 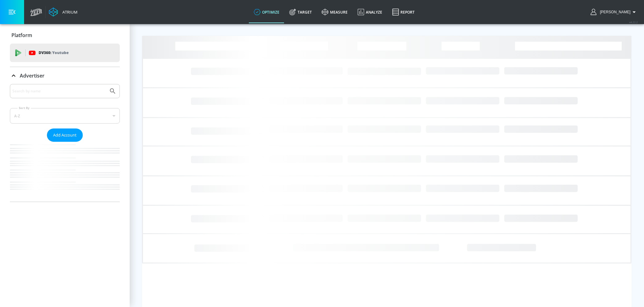 What do you see at coordinates (59, 91) in the screenshot?
I see `input: Search by name` at bounding box center [59, 91].